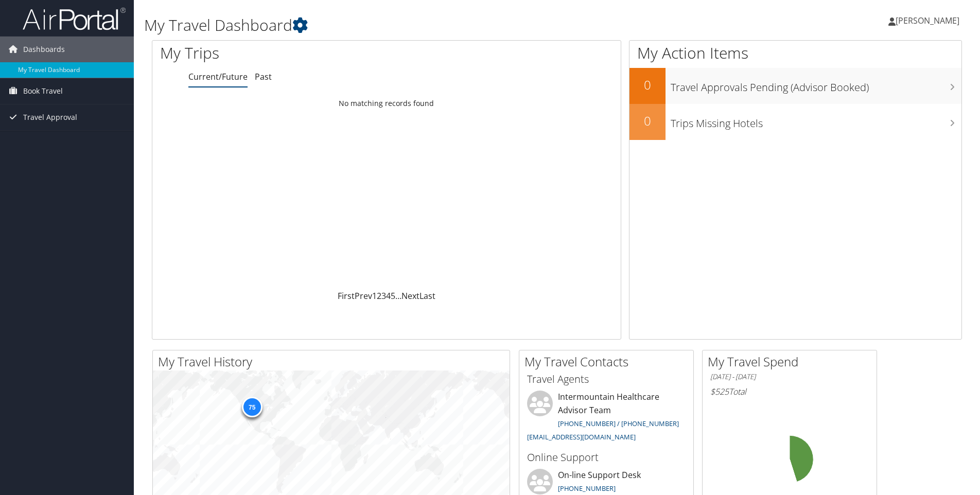 Image resolution: width=980 pixels, height=495 pixels. Describe the element at coordinates (43, 91) in the screenshot. I see `span: Book Travel` at that location.